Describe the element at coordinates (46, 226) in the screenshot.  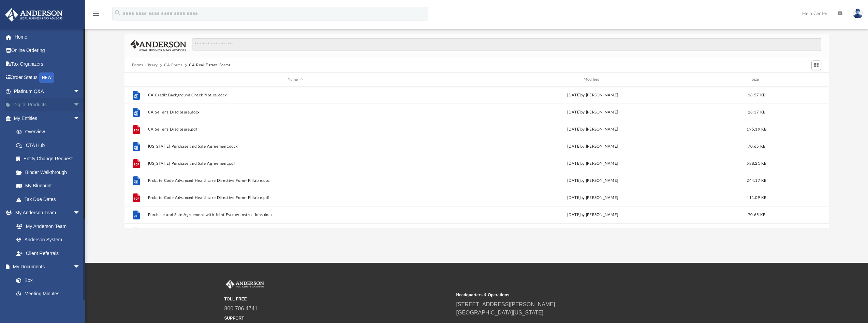
I see `a: My Anderson Team` at that location.